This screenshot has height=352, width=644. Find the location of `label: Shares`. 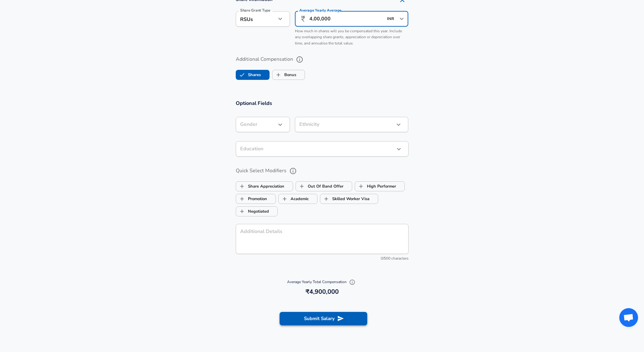

label: Shares is located at coordinates (248, 75).